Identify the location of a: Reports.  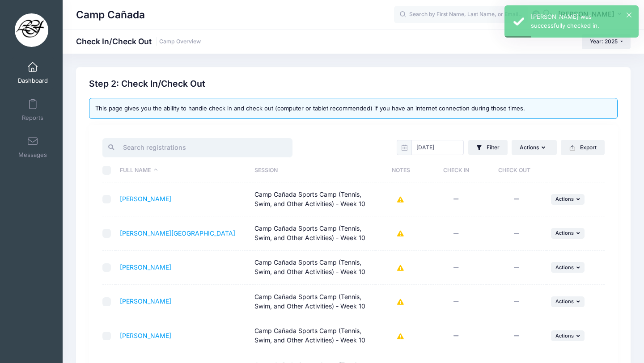
(33, 110).